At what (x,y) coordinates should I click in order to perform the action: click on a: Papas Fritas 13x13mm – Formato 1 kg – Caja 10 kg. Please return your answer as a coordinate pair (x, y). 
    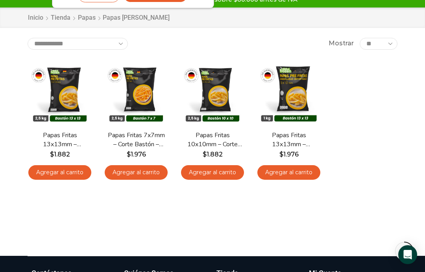
    Looking at the image, I should click on (289, 140).